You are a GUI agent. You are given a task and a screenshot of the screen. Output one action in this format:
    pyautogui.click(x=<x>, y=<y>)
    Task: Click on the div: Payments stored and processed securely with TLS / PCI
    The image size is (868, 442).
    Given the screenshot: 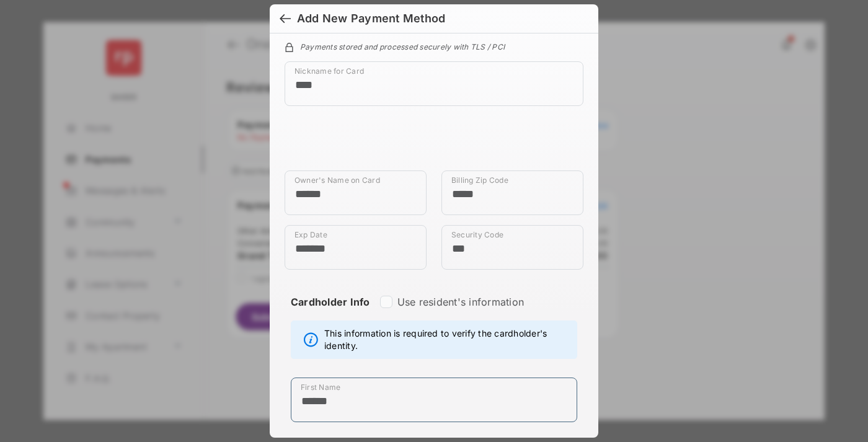 What is the action you would take?
    pyautogui.click(x=434, y=46)
    